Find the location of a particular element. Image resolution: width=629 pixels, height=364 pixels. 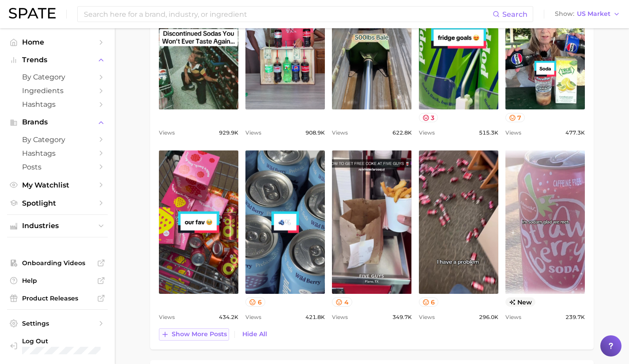

img: SPATE is located at coordinates (32, 13).